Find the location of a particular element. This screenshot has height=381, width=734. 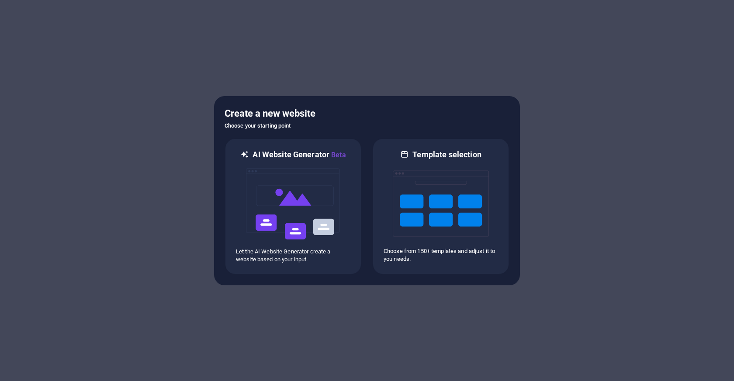

h6: Choose your starting point is located at coordinates (367, 126).